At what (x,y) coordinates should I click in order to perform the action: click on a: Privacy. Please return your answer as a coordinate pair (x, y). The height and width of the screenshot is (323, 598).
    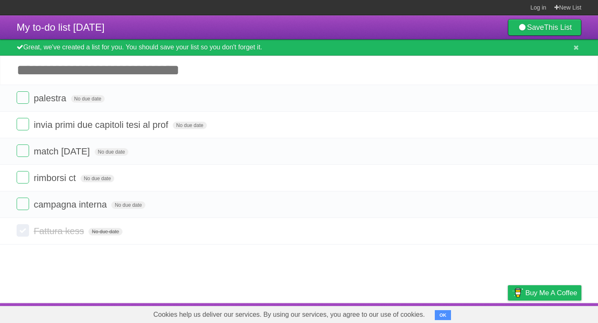
    Looking at the image, I should click on (508, 313).